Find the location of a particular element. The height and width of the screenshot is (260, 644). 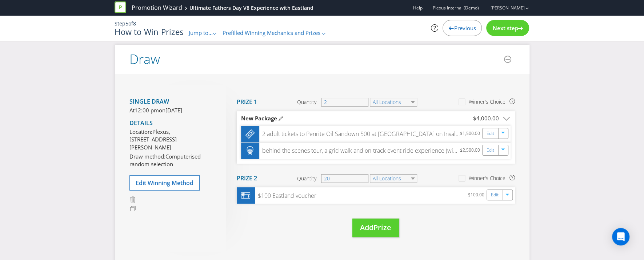

div: behind the scenes tour, a grid walk and on-track event ride experience (winner only). for 1 at [G... is located at coordinates (359, 150).